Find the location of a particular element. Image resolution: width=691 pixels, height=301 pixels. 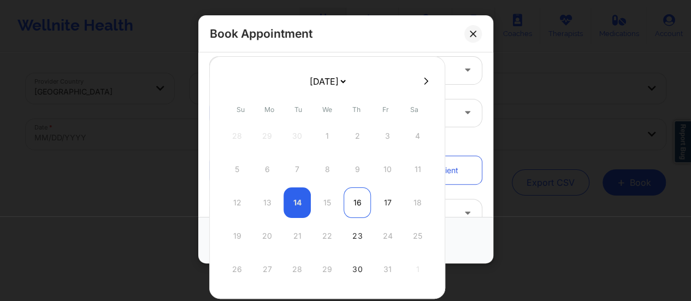

div: Thu Oct 30 2025 is located at coordinates (357, 269).